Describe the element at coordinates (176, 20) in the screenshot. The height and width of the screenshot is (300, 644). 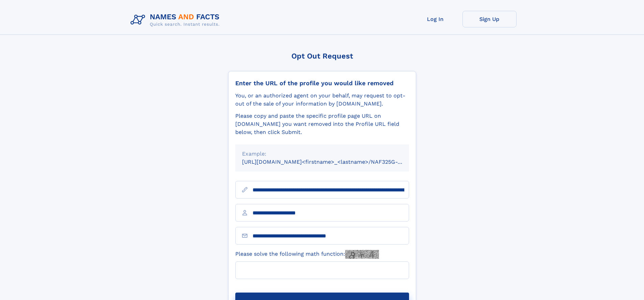
I see `img: Logo Names and Facts` at that location.